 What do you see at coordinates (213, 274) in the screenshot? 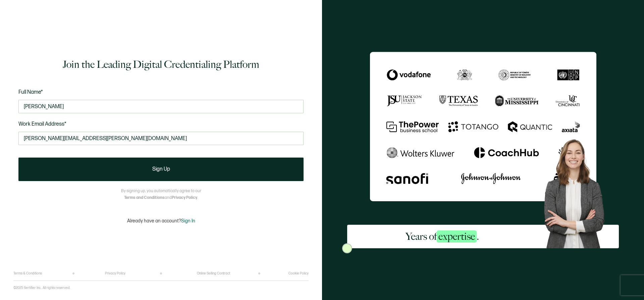
I see `a: Online Selling Contract` at bounding box center [213, 274].